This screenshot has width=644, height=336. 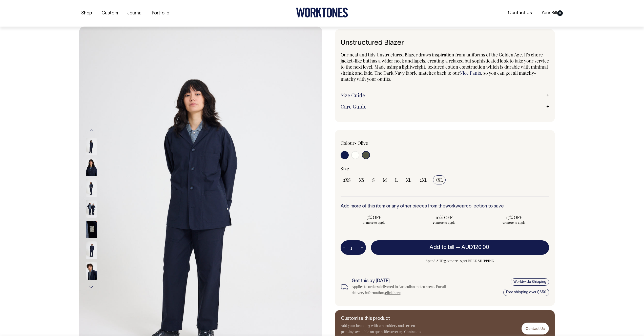 What do you see at coordinates (445, 206) in the screenshot?
I see `h6: Add more of this item or any other pieces from the collection to save` at bounding box center [445, 206].